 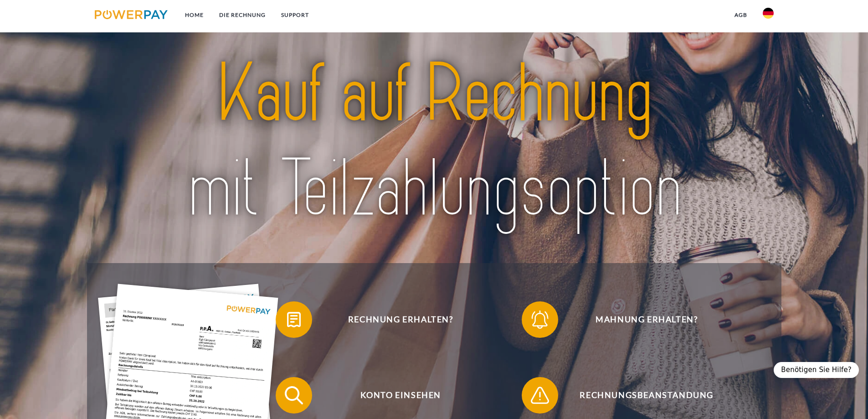 I want to click on div: Benötigen Sie Hilfe?, so click(x=816, y=370).